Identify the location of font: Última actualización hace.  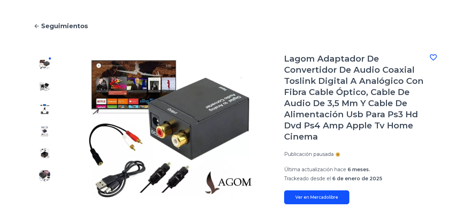
(315, 170).